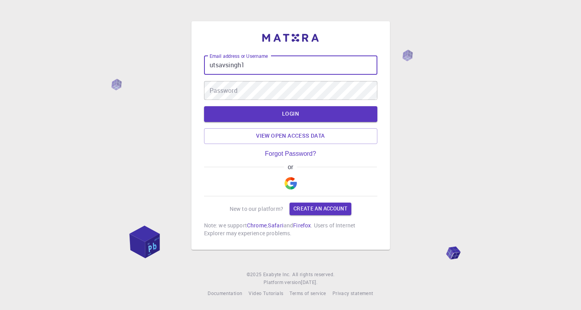 The height and width of the screenshot is (310, 581). Describe the element at coordinates (239, 56) in the screenshot. I see `label: Email address or Username` at that location.